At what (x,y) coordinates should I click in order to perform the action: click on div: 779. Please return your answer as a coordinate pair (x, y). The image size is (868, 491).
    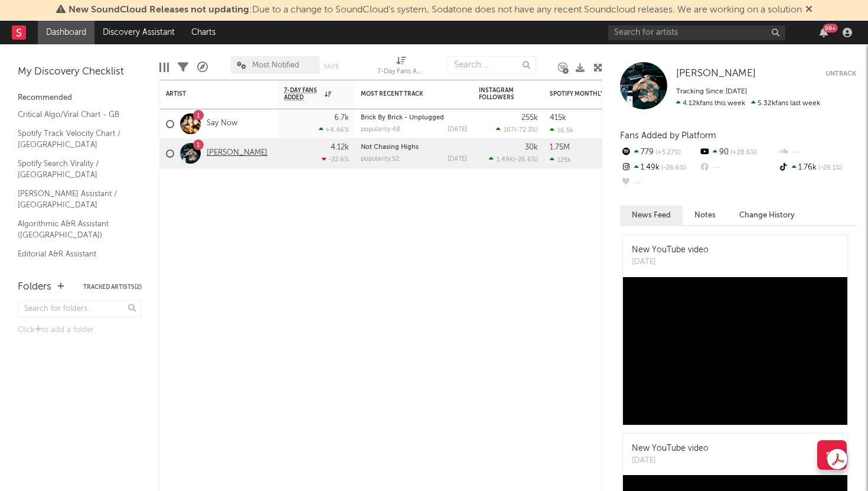
    Looking at the image, I should click on (659, 152).